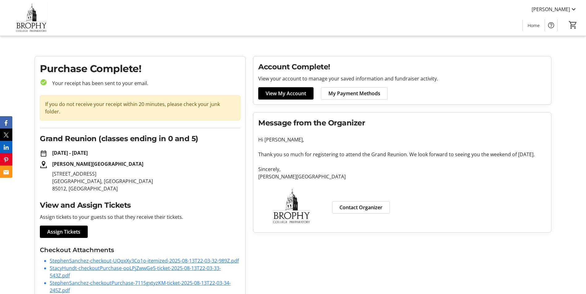 Image resolution: width=586 pixels, height=294 pixels. I want to click on mat-icon: date_range, so click(44, 154).